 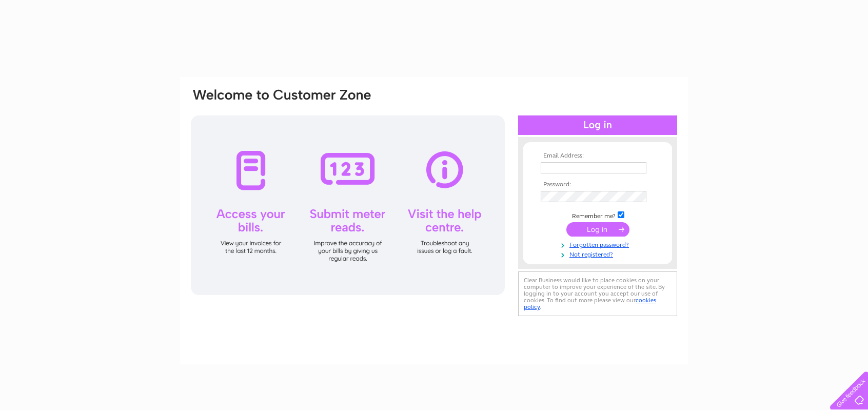 What do you see at coordinates (590, 304) in the screenshot?
I see `a: cookies policy` at bounding box center [590, 304].